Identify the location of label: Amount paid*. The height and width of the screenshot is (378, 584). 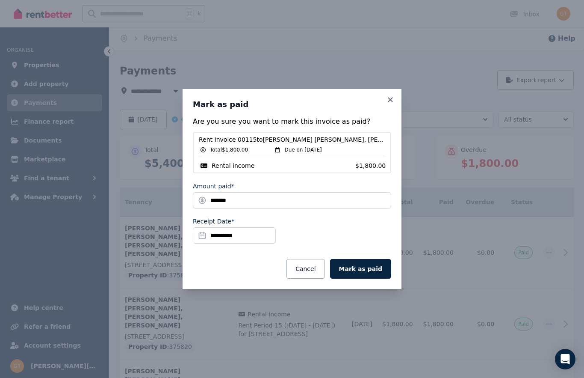
(213, 186).